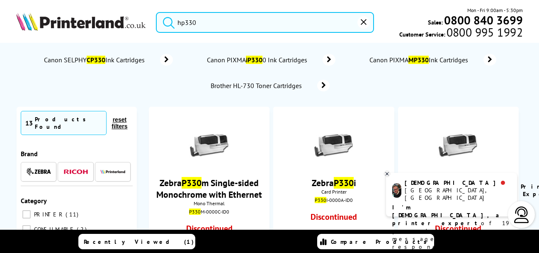 This screenshot has height=253, width=539. Describe the element at coordinates (254, 60) in the screenshot. I see `mark: iP330` at that location.